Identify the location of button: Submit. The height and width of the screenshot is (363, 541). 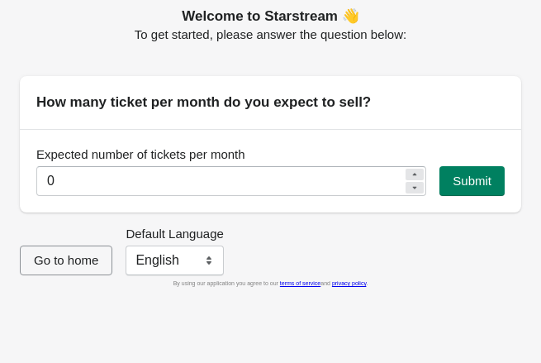
(472, 181).